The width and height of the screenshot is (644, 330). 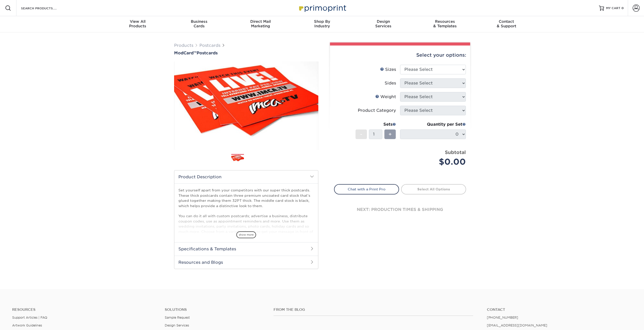 I want to click on div: Services, so click(x=383, y=24).